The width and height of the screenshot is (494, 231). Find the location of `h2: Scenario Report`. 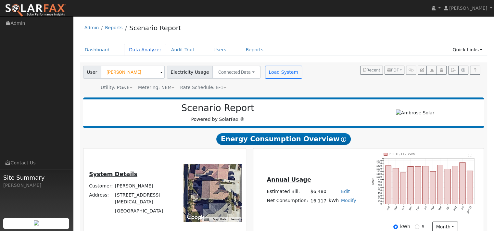

h2: Scenario Report is located at coordinates (218, 108).